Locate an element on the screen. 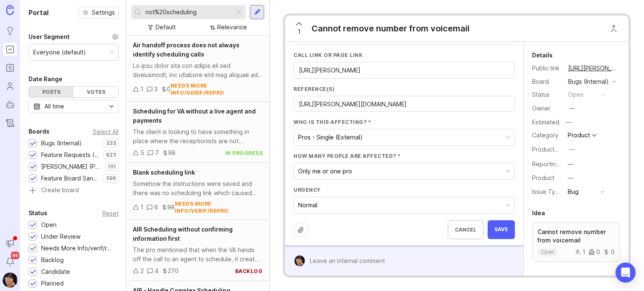 The width and height of the screenshot is (644, 291). label: How many people are affected? * is located at coordinates (404, 156).